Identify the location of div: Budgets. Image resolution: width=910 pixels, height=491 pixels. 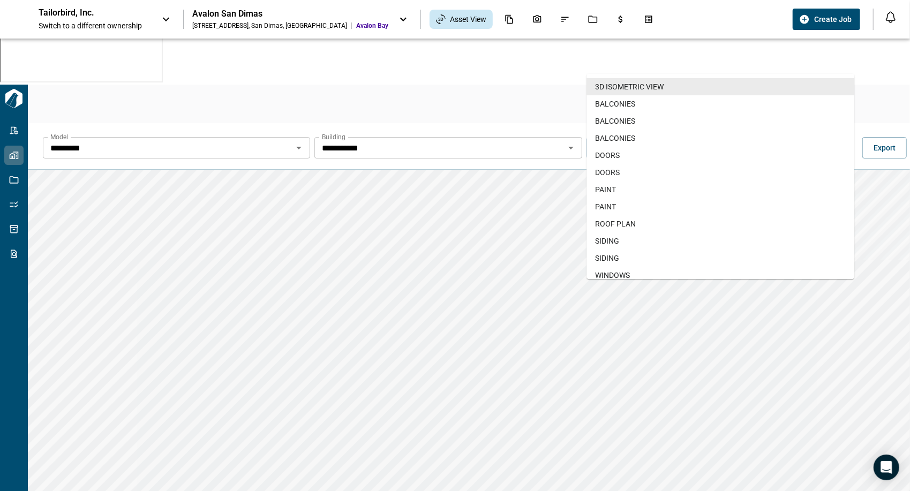
(621, 19).